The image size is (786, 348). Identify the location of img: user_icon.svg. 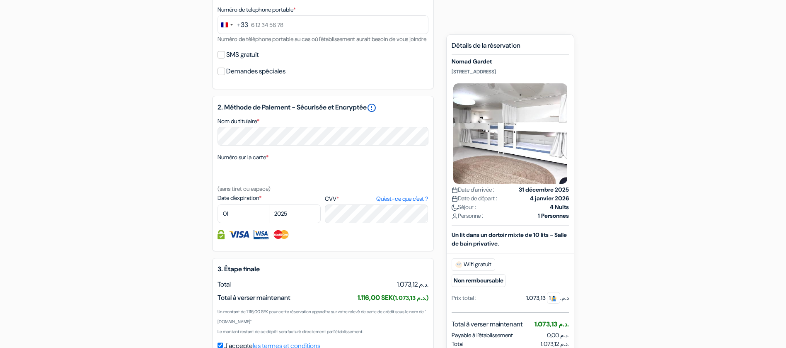
(455, 216).